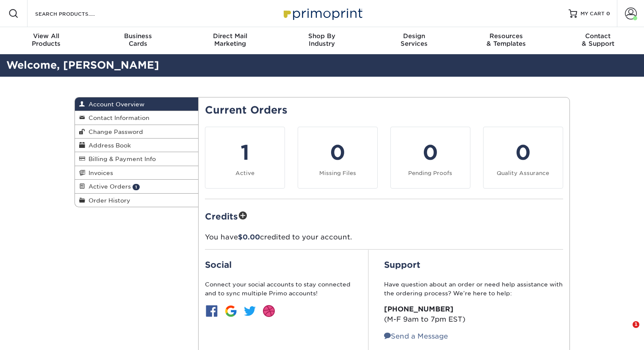  What do you see at coordinates (608, 14) in the screenshot?
I see `span: 0` at bounding box center [608, 14].